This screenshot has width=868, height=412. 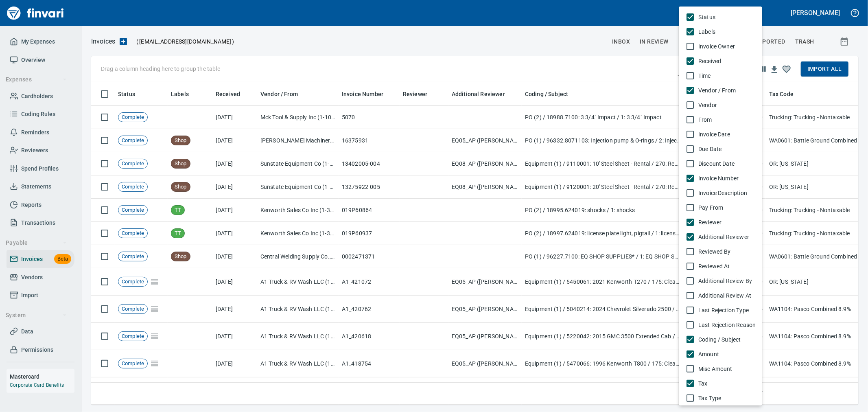 What do you see at coordinates (727, 237) in the screenshot?
I see `span: Additional Reviewer` at bounding box center [727, 237].